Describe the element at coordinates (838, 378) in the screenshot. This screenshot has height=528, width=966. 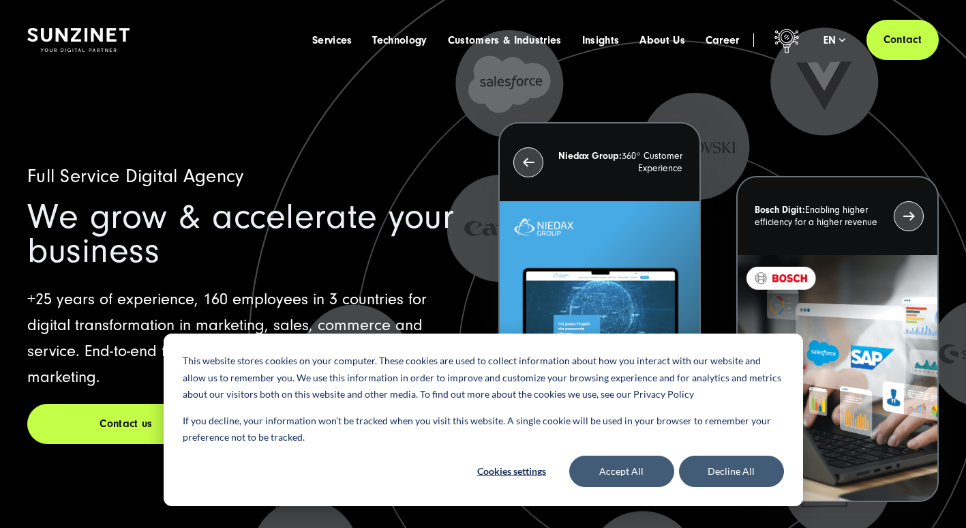
I see `img: recent-project_BOSCH_2024-03` at that location.